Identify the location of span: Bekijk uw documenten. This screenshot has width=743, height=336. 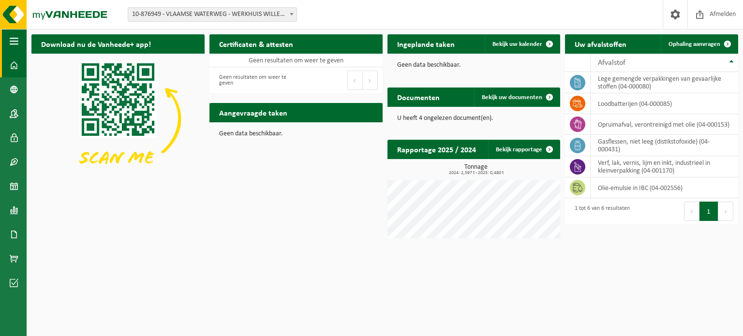
(512, 97).